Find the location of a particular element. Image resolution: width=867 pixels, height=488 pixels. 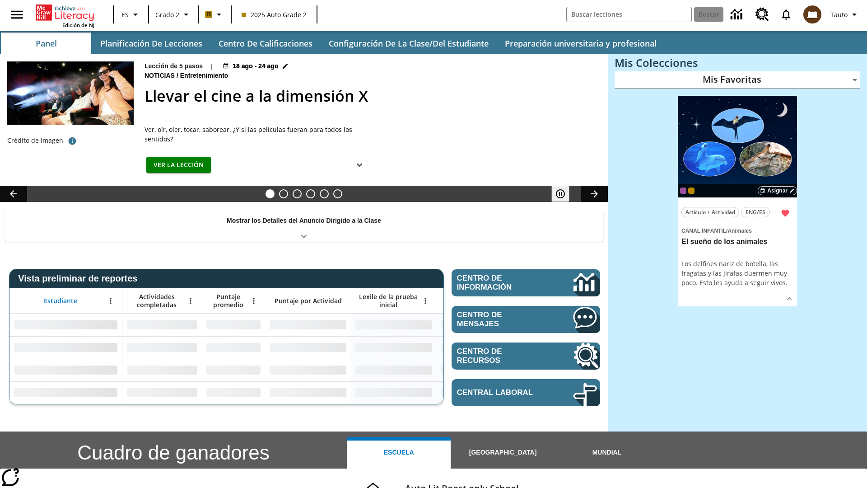

span: Edición de NJ is located at coordinates (78, 25).